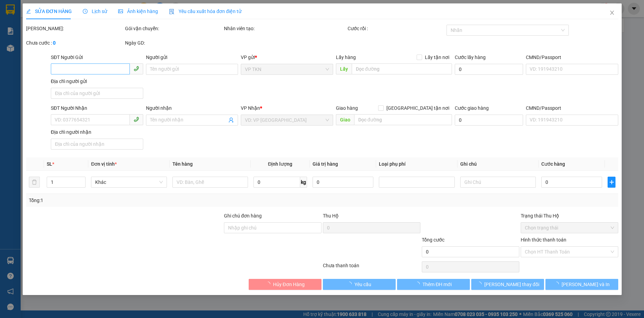 The width and height of the screenshot is (644, 318). What do you see at coordinates (288, 284) in the screenshot?
I see `span: Hủy Đơn Hàng` at bounding box center [288, 284].